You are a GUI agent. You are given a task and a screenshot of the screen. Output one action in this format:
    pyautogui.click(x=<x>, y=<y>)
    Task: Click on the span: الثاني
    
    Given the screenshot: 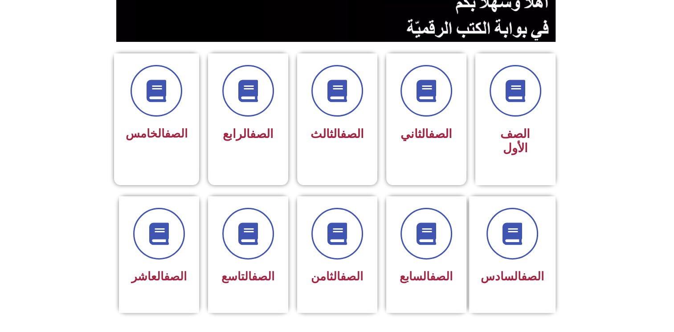 What is the action you would take?
    pyautogui.click(x=426, y=134)
    